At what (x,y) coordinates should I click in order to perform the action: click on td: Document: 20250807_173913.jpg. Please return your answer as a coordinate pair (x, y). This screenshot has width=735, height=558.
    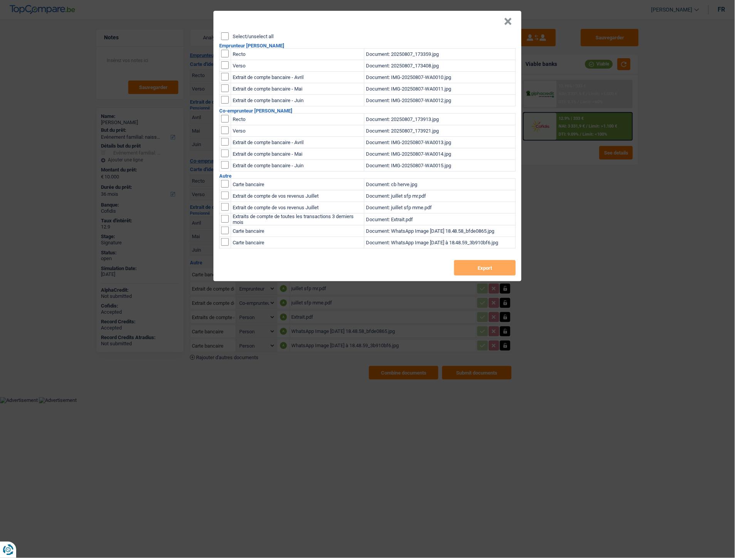
    Looking at the image, I should click on (440, 119).